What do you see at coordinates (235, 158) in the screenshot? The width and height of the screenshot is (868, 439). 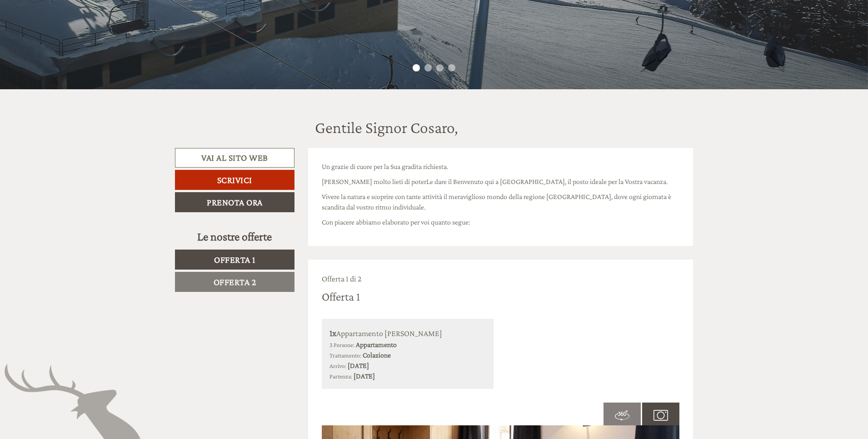 I see `a: Vai al sito web` at bounding box center [235, 158].